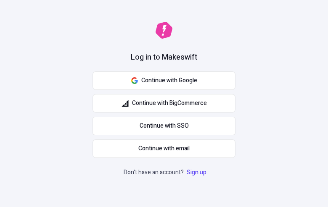  What do you see at coordinates (169, 81) in the screenshot?
I see `span: Continue with Google` at bounding box center [169, 81].